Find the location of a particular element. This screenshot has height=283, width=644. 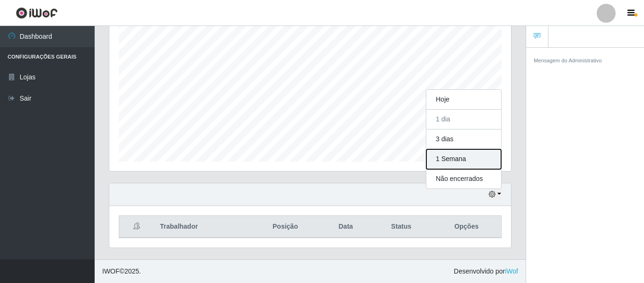

button: Hoje is located at coordinates (464, 100).